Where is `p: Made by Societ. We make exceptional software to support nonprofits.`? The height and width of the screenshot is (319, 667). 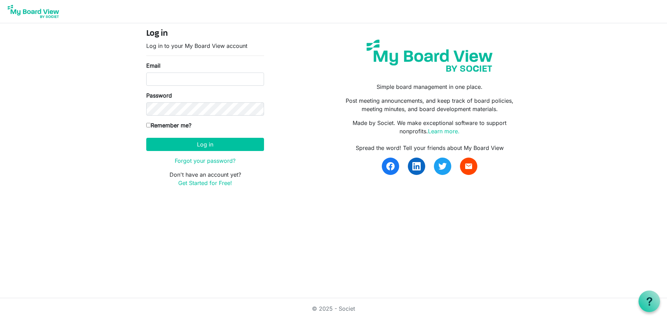
p: Made by Societ. We make exceptional software to support nonprofits. is located at coordinates (430, 127).